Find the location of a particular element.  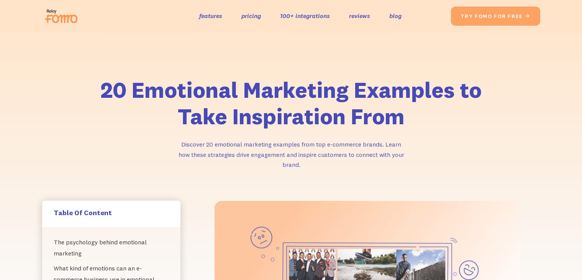

p: Discover 20 emotional marketing examples from top e-commerce brands. Learn how these strategies d... is located at coordinates (291, 154).